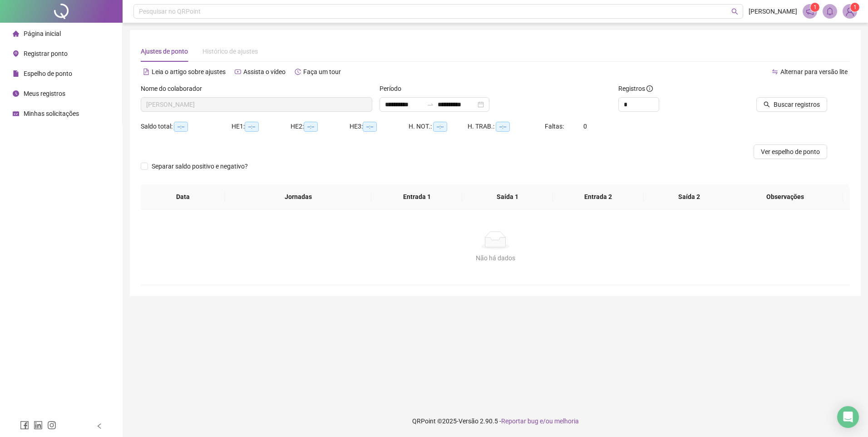 This screenshot has height=437, width=868. I want to click on th: Saída 2, so click(689, 197).